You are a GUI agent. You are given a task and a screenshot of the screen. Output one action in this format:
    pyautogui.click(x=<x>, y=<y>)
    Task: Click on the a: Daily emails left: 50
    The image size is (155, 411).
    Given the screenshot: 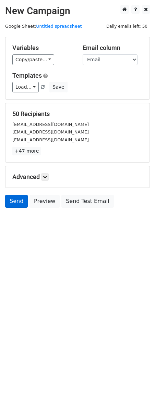 What is the action you would take?
    pyautogui.click(x=127, y=26)
    